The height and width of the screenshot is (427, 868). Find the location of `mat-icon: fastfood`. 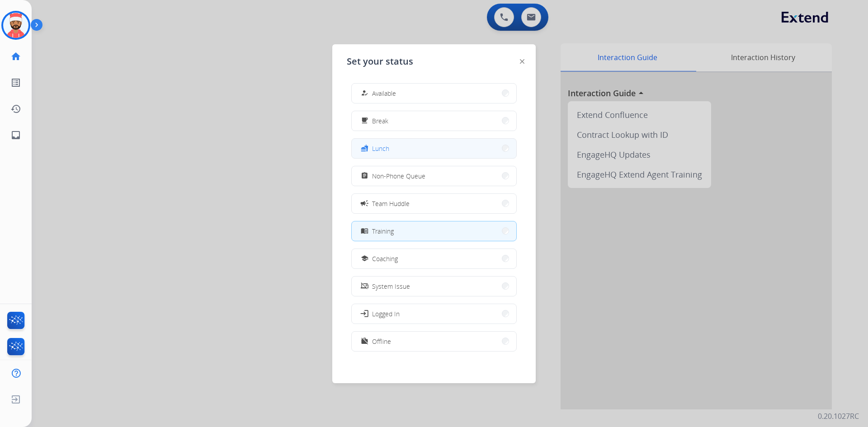

mat-icon: fastfood is located at coordinates (365, 148).